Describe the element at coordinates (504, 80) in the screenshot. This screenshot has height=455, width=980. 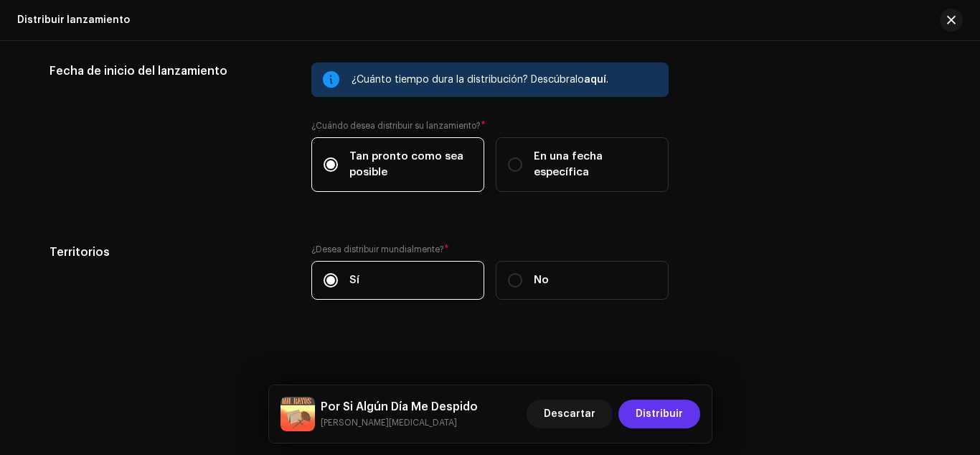
I see `div: ¿Cuánto tiempo dura la distribución? Descúbralo .` at that location.